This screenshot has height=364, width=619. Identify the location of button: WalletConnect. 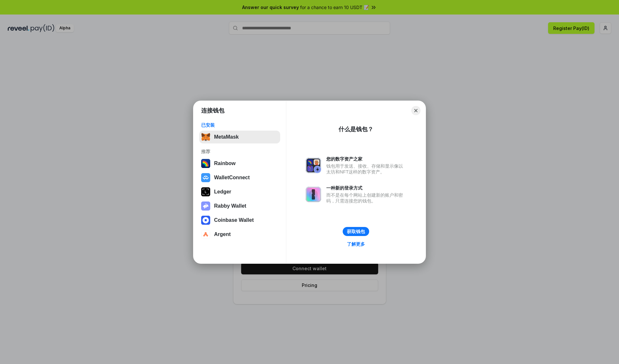
(240, 178).